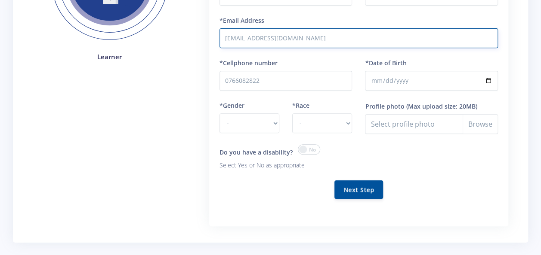 Image resolution: width=541 pixels, height=255 pixels. I want to click on label: *Race, so click(301, 105).